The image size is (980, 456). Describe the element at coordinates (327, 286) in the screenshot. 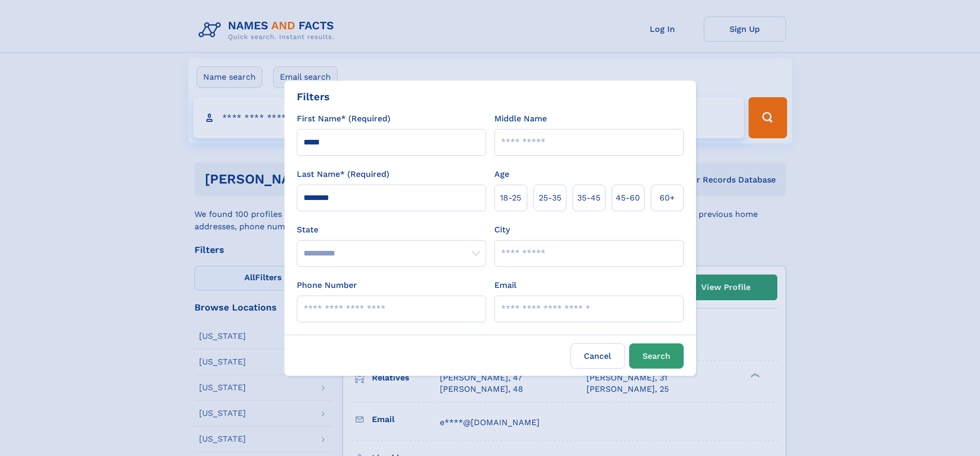

I see `label: Phone Number` at that location.